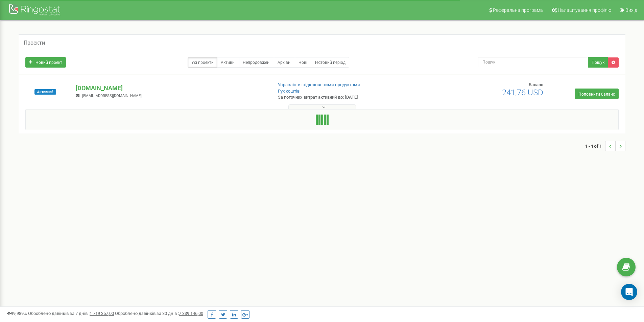 The height and width of the screenshot is (322, 644). Describe the element at coordinates (330, 62) in the screenshot. I see `a: Тестовий період` at that location.